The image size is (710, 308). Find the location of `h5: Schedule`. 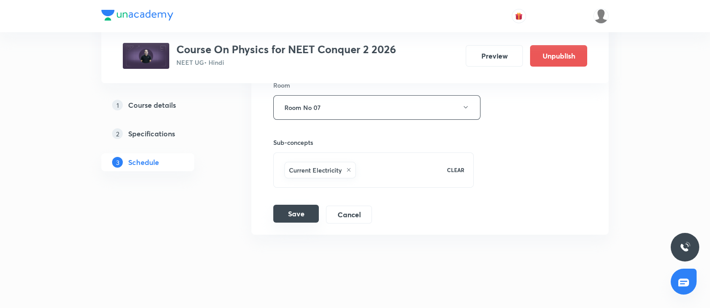

h5: Schedule is located at coordinates (143, 162).